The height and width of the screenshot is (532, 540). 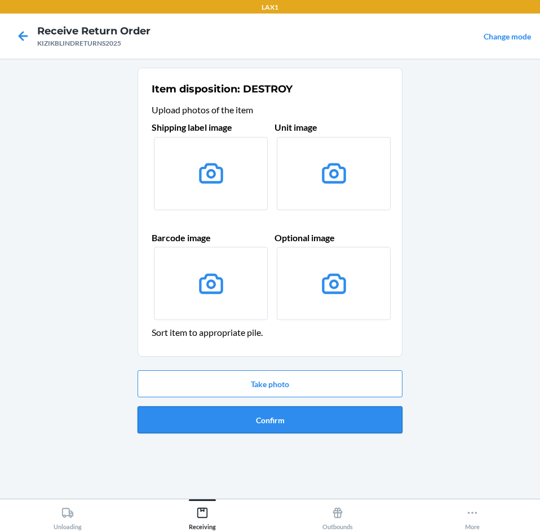 What do you see at coordinates (203, 515) in the screenshot?
I see `button: Receiving` at bounding box center [203, 515].